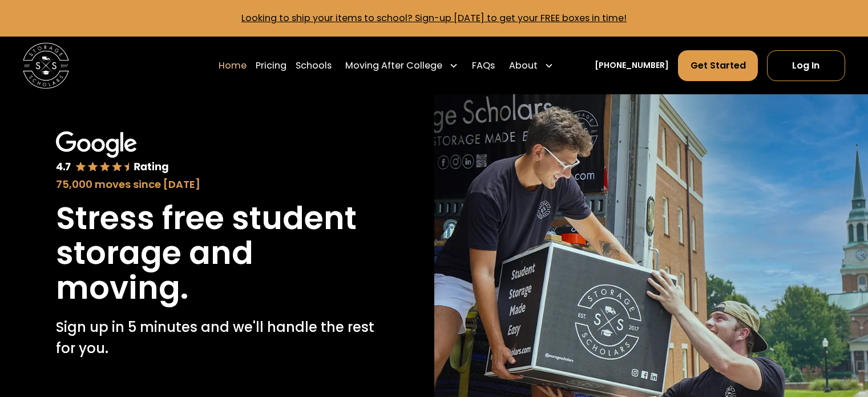 This screenshot has height=397, width=868. I want to click on p: Sign up in 5 minutes and we'll handle the rest for you., so click(217, 338).